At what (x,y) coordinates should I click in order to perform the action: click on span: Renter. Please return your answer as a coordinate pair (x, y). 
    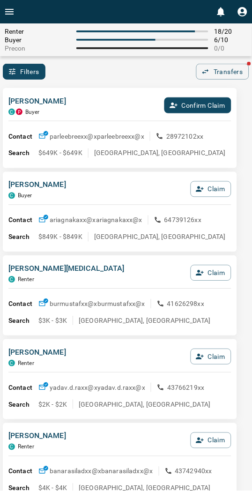
    Looking at the image, I should click on (37, 31).